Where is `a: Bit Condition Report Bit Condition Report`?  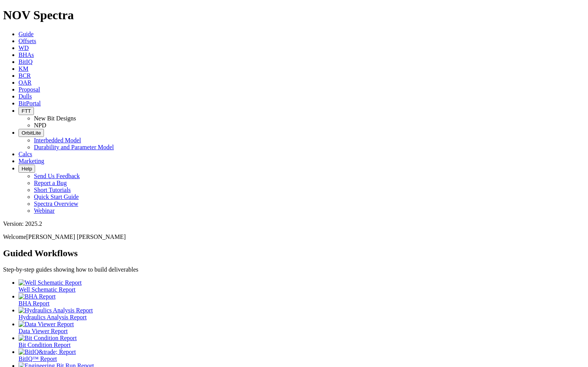 a: Bit Condition Report Bit Condition Report is located at coordinates (301, 341).